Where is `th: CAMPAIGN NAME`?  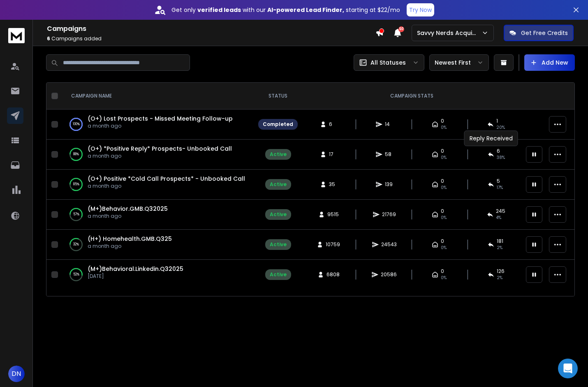
th: CAMPAIGN NAME is located at coordinates (157, 96).